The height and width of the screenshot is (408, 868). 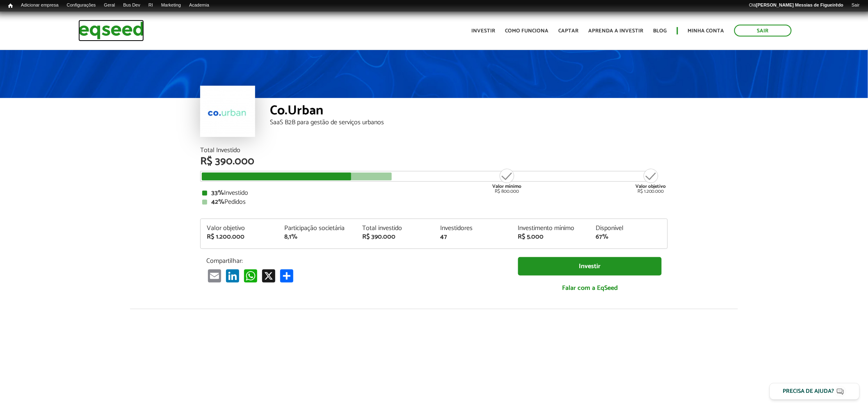 What do you see at coordinates (589, 288) in the screenshot?
I see `a: Falar com a EqSeed` at bounding box center [589, 288].